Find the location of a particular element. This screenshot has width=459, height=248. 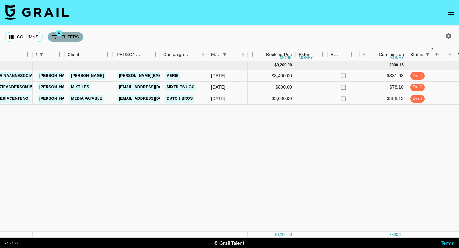

button: Select columns is located at coordinates (24, 37).